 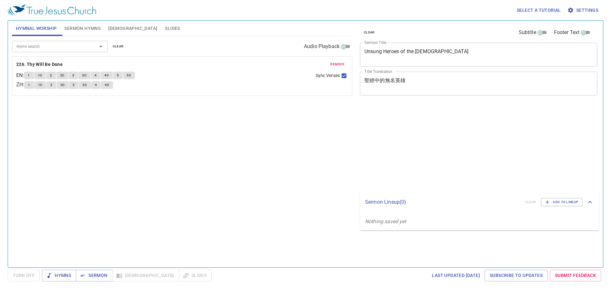 I want to click on span: Submit Feedback, so click(x=575, y=275).